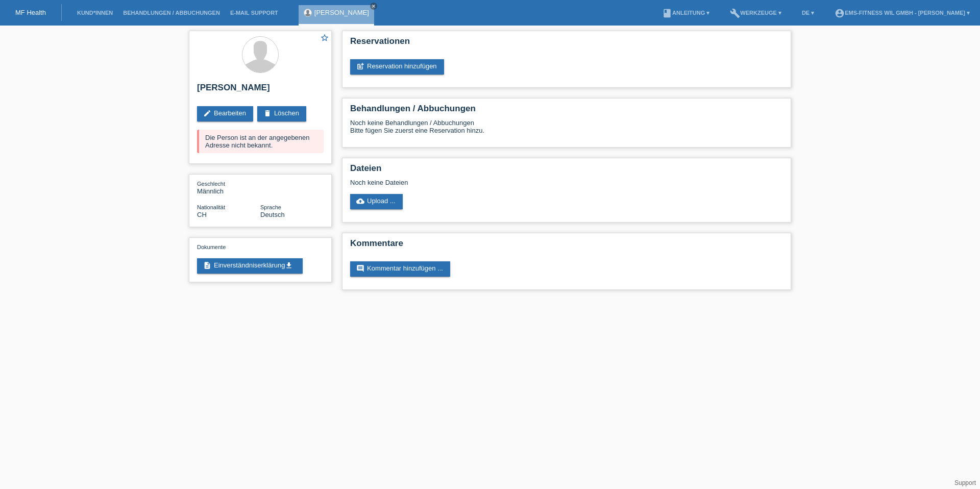  I want to click on span: Geschlecht, so click(211, 184).